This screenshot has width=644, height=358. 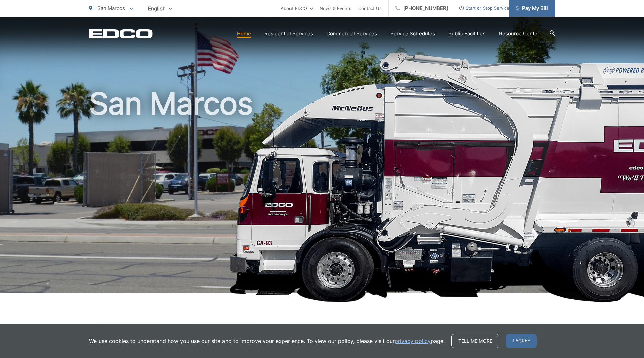 What do you see at coordinates (475, 341) in the screenshot?
I see `a: Tell me more` at bounding box center [475, 341].